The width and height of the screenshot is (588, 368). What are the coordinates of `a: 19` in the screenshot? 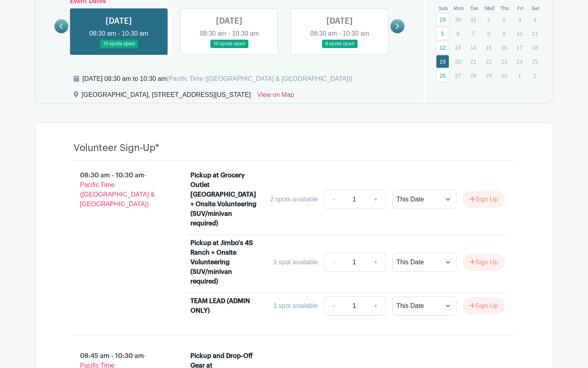 It's located at (443, 61).